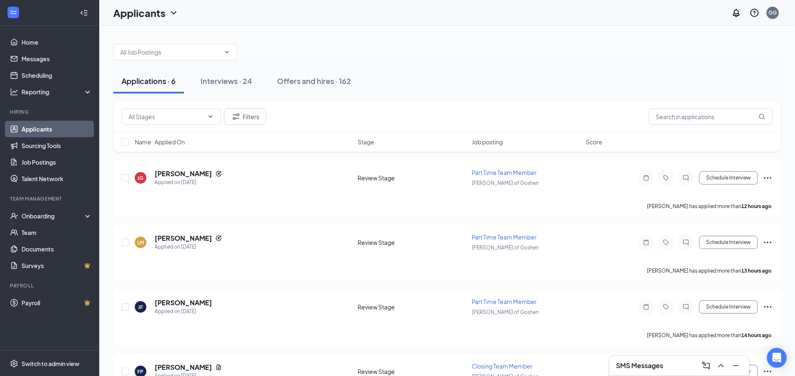 The height and width of the screenshot is (376, 795). What do you see at coordinates (141, 178) in the screenshot?
I see `div: JG` at bounding box center [141, 178].